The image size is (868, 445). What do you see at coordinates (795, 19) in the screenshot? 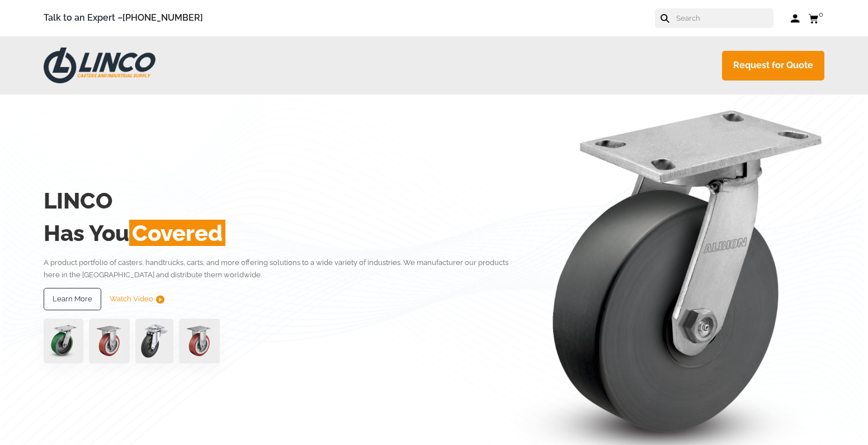
I see `a: Log in` at bounding box center [795, 19].